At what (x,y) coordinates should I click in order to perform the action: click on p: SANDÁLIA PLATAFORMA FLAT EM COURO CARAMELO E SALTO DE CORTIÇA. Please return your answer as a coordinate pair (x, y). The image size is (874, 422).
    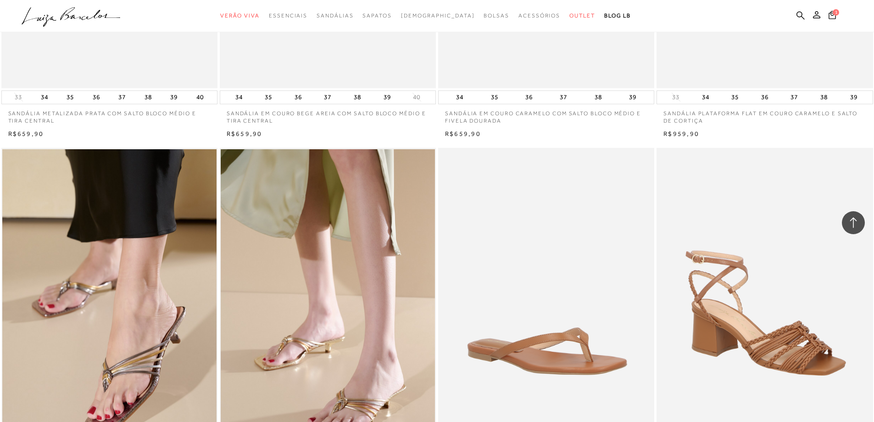
    Looking at the image, I should click on (764, 115).